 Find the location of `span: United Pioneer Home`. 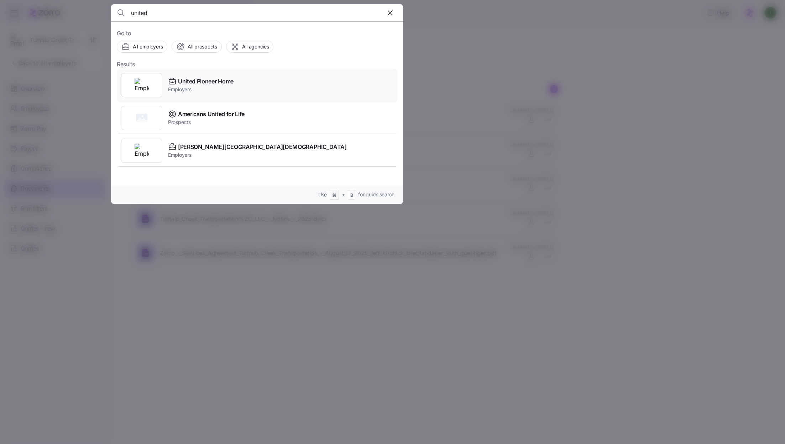

span: United Pioneer Home is located at coordinates (206, 81).